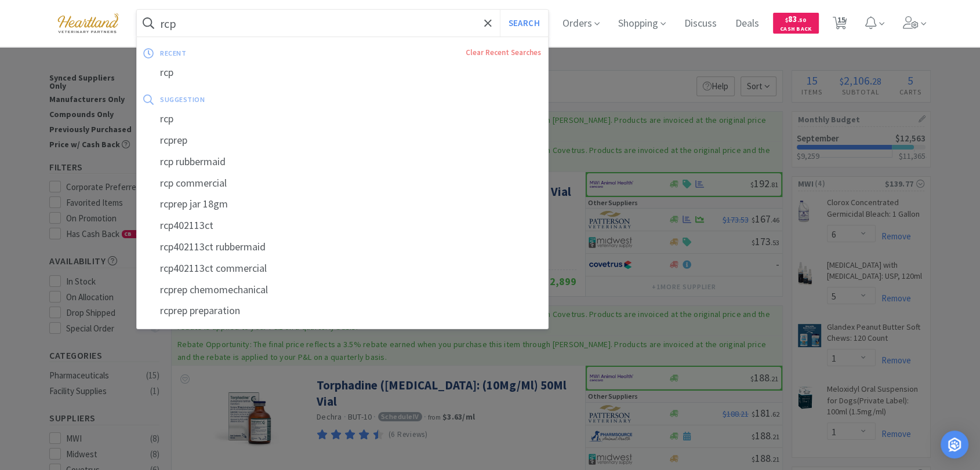 This screenshot has height=470, width=980. Describe the element at coordinates (342, 162) in the screenshot. I see `div: rcp rubbermaid` at that location.